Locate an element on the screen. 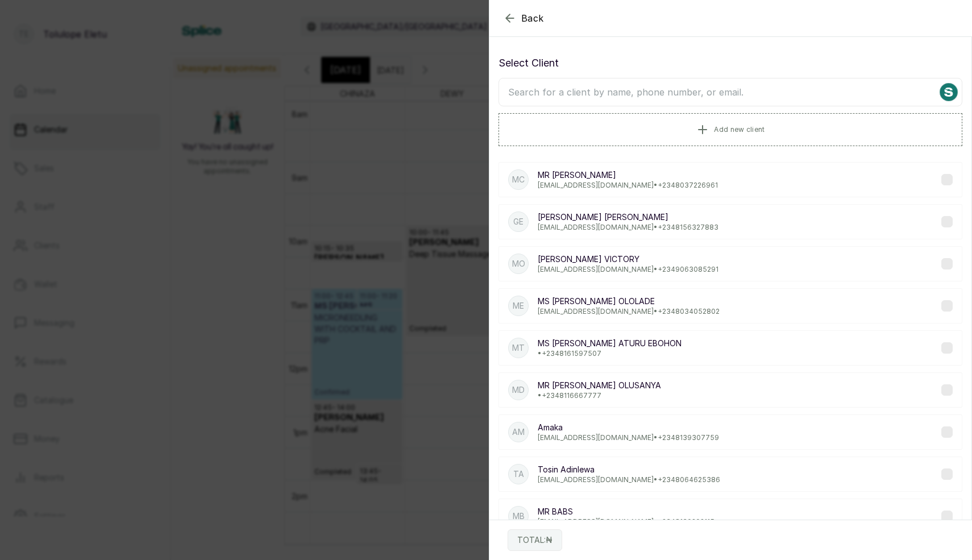 This screenshot has height=560, width=972. p: TOTAL: ₦ is located at coordinates (535, 539).